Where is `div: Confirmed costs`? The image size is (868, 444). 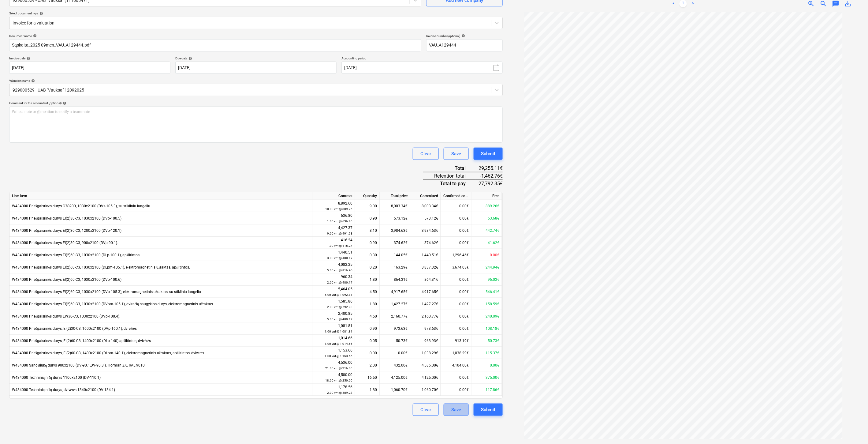 div: Confirmed costs is located at coordinates (456, 196).